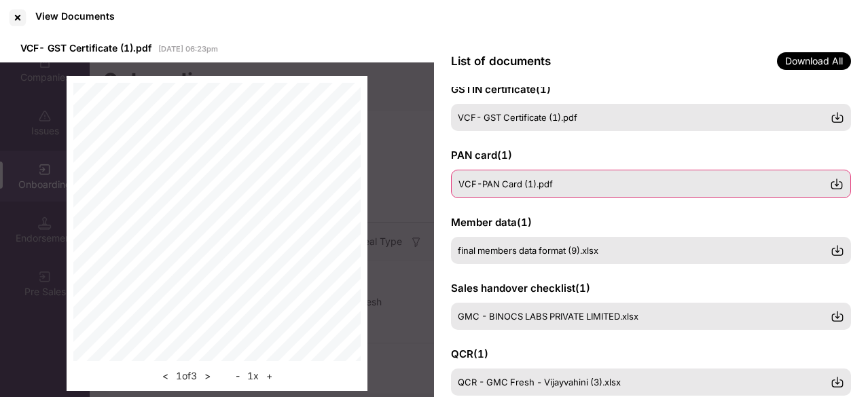 This screenshot has height=397, width=868. I want to click on span: PAN card ( 1 ), so click(482, 154).